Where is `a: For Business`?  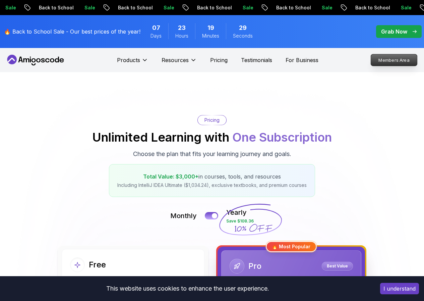
a: For Business is located at coordinates (302, 60).